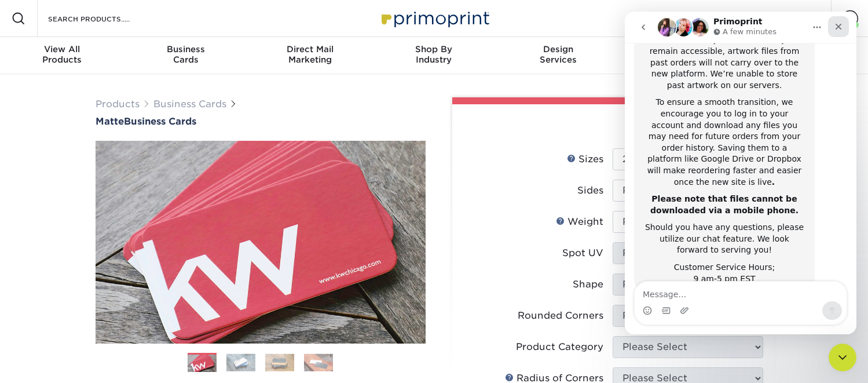  What do you see at coordinates (192, 16) in the screenshot?
I see `button: Home` at bounding box center [192, 16].